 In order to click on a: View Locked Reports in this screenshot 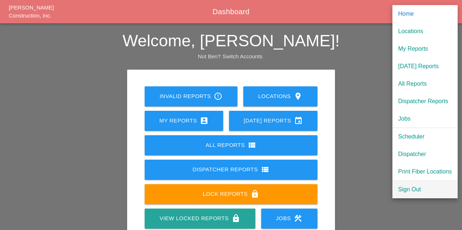, I will do `click(200, 219)`.